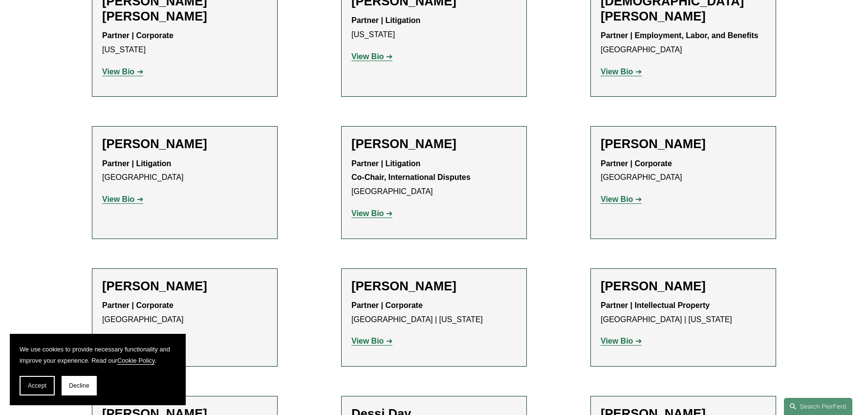  I want to click on a: Cookie Policy, so click(136, 360).